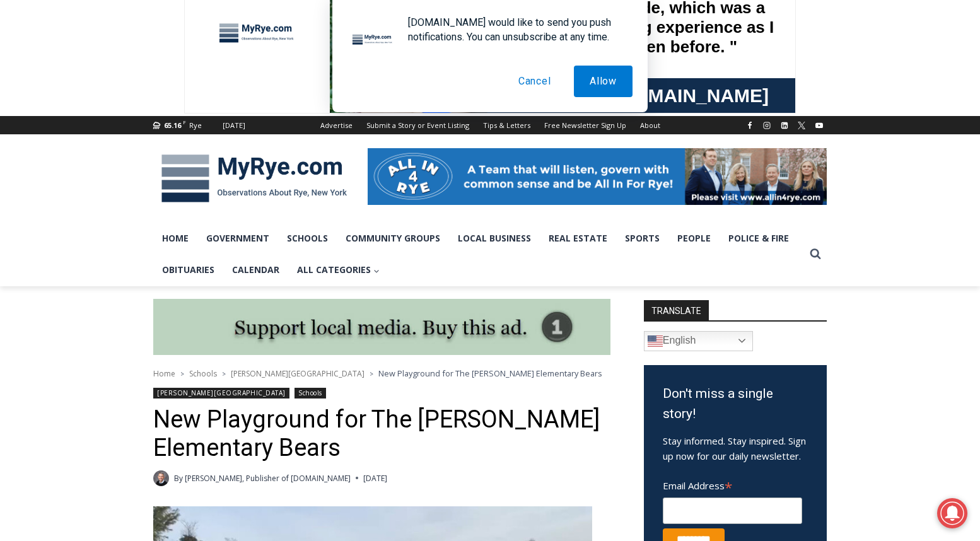 This screenshot has height=541, width=980. What do you see at coordinates (506, 125) in the screenshot?
I see `a: Tips & Letters` at bounding box center [506, 125].